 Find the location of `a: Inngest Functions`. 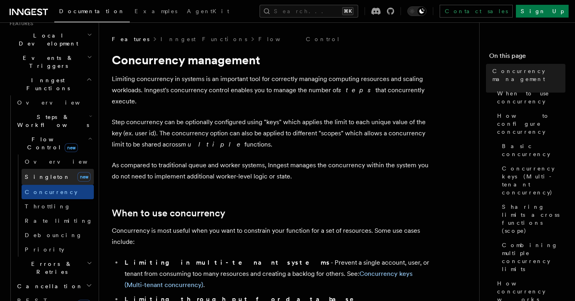

a: Inngest Functions is located at coordinates (204, 39).